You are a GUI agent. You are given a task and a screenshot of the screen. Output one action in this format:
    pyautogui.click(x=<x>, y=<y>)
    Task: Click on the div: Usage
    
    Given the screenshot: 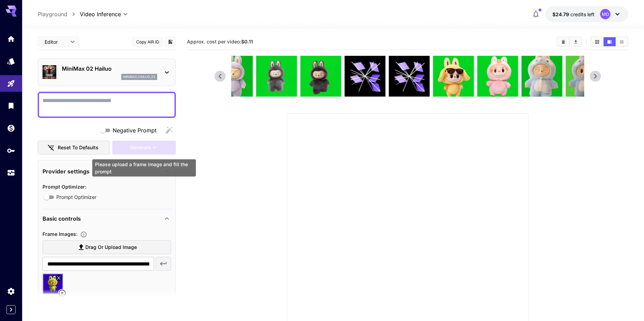 What is the action you would take?
    pyautogui.click(x=11, y=173)
    